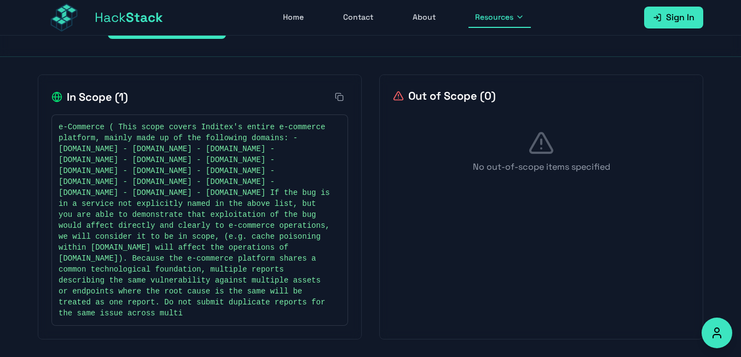 The image size is (741, 357). I want to click on span: Sign In, so click(681, 18).